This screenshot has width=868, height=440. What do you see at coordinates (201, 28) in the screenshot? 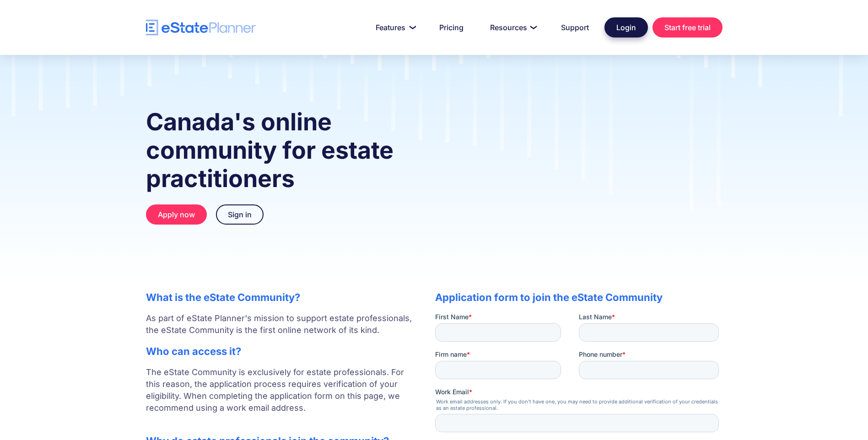
I see `a: home` at bounding box center [201, 28].